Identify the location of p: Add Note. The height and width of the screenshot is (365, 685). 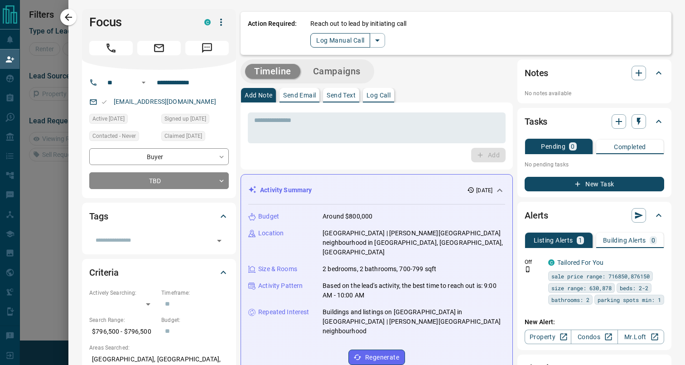
(258, 95).